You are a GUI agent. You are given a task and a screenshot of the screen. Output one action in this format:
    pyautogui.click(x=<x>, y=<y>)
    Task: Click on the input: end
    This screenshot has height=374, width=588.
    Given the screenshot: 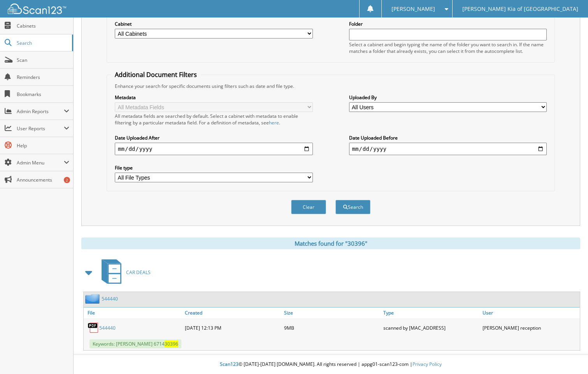 What is the action you would take?
    pyautogui.click(x=448, y=149)
    